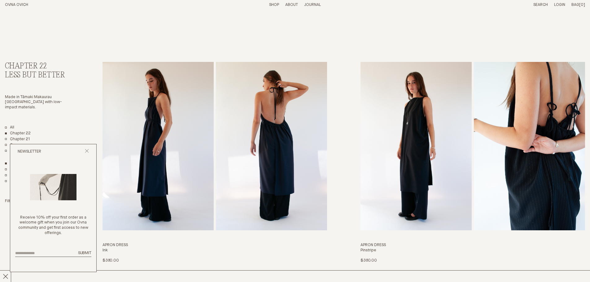 The image size is (590, 282). I want to click on a: Tops, so click(12, 175).